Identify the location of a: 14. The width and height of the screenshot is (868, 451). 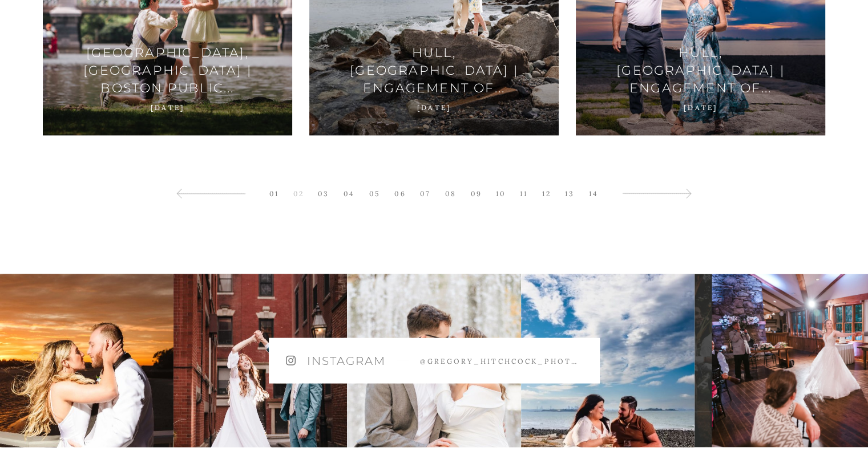
(594, 193).